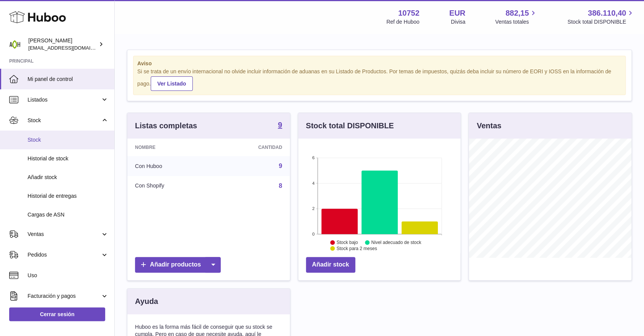 This screenshot has width=644, height=336. What do you see at coordinates (601, 17) in the screenshot?
I see `a: 386.110,40 Stock total DISPONIBLE` at bounding box center [601, 17].